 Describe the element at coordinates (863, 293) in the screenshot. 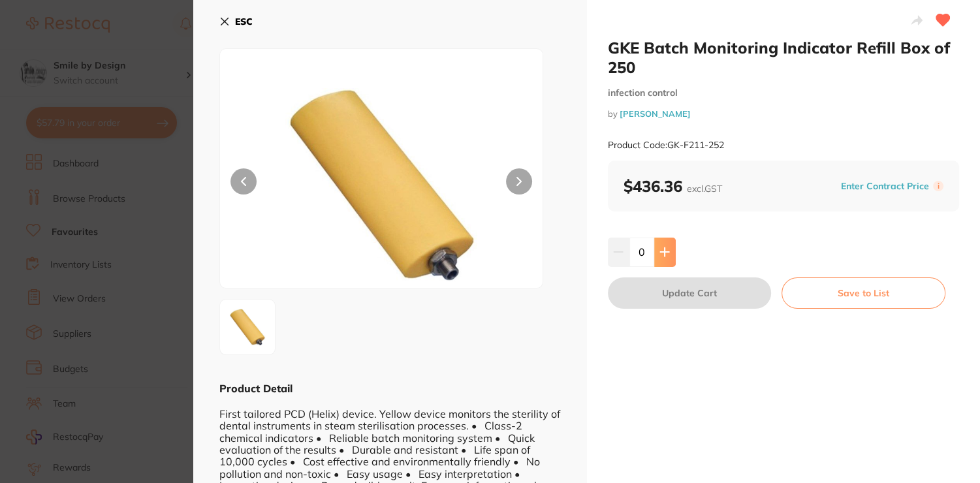

I see `button: Save to List` at that location.